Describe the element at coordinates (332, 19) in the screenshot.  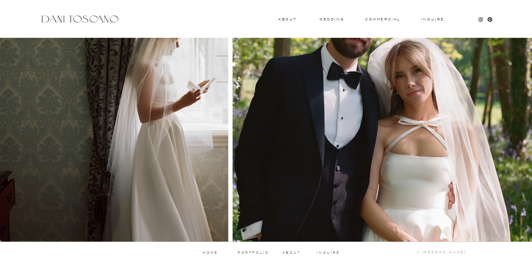
I see `a: wedding` at that location.